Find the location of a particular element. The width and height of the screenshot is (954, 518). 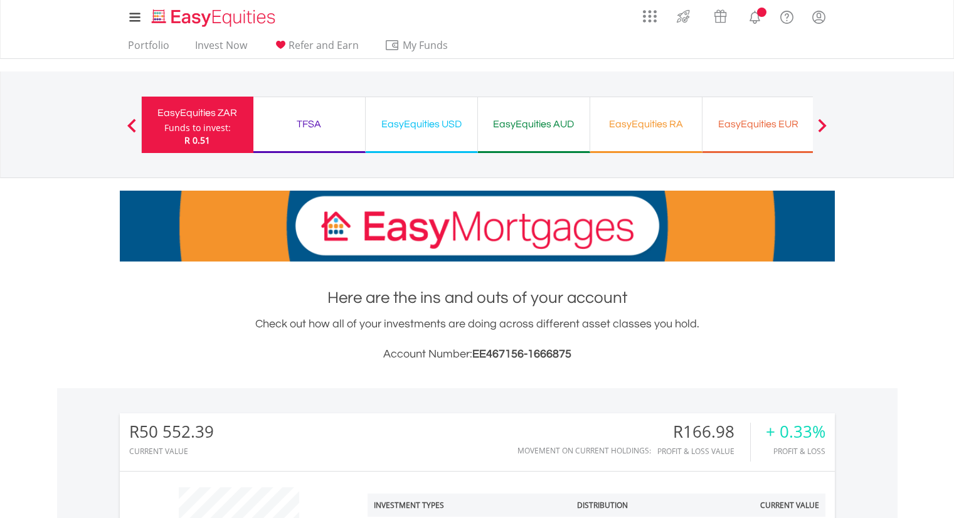

th: Current Value is located at coordinates (768, 505).